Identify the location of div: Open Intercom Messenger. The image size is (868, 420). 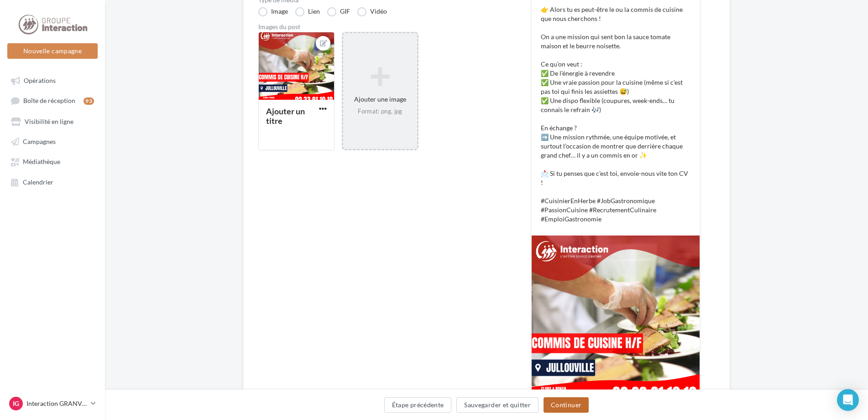
(848, 400).